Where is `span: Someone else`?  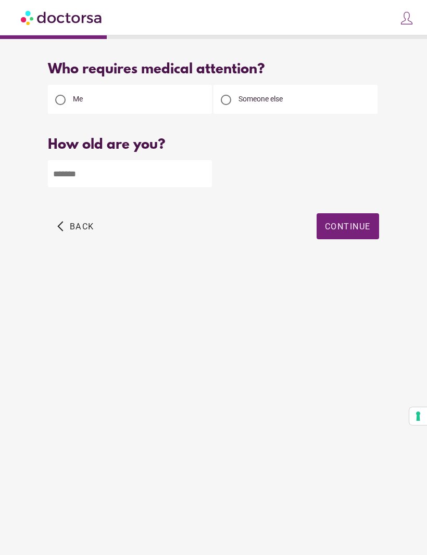 span: Someone else is located at coordinates (260, 99).